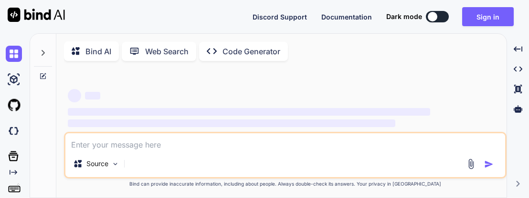 Image resolution: width=529 pixels, height=198 pixels. What do you see at coordinates (488, 17) in the screenshot?
I see `button: Sign in` at bounding box center [488, 17].